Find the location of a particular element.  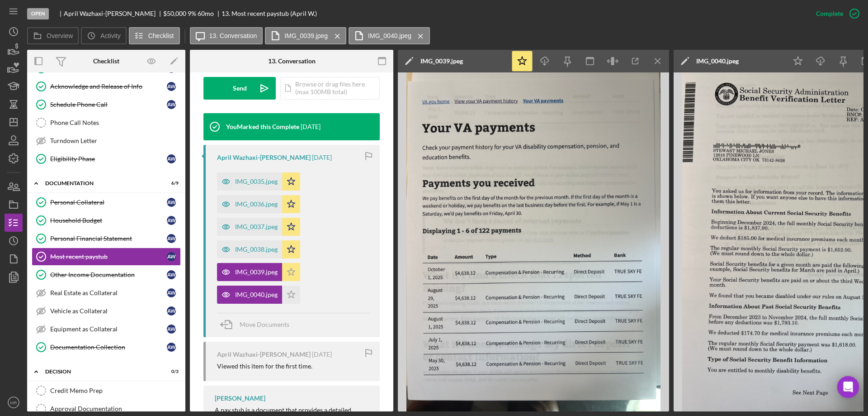

a: Phone Call Notes is located at coordinates (106, 122).